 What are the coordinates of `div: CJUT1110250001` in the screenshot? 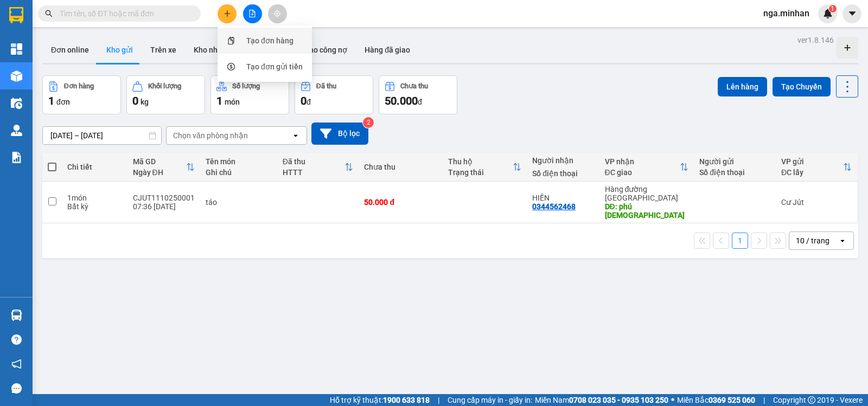 It's located at (164, 197).